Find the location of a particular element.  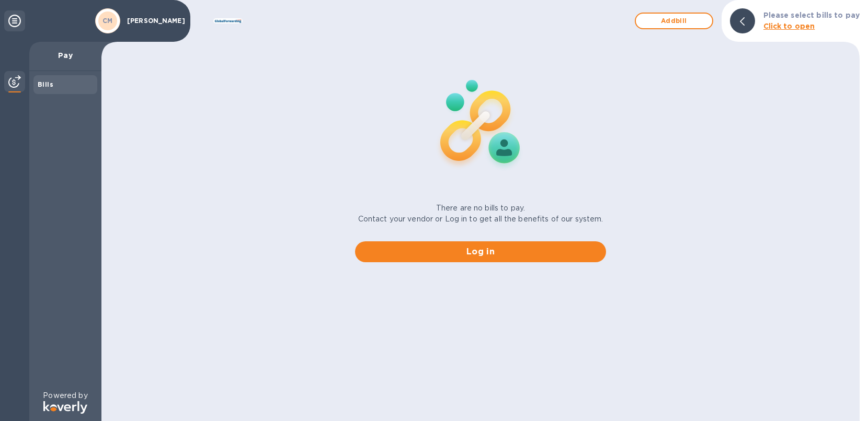

button: Addbill is located at coordinates (674, 21).